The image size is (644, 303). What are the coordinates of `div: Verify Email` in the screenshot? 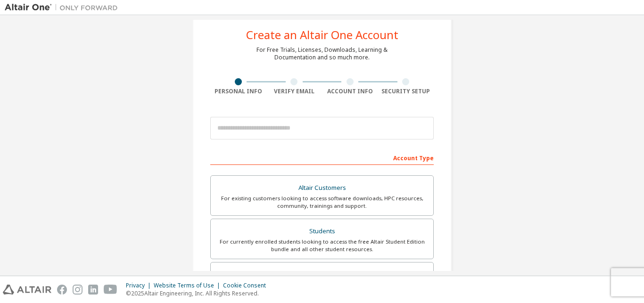 It's located at (294, 92).